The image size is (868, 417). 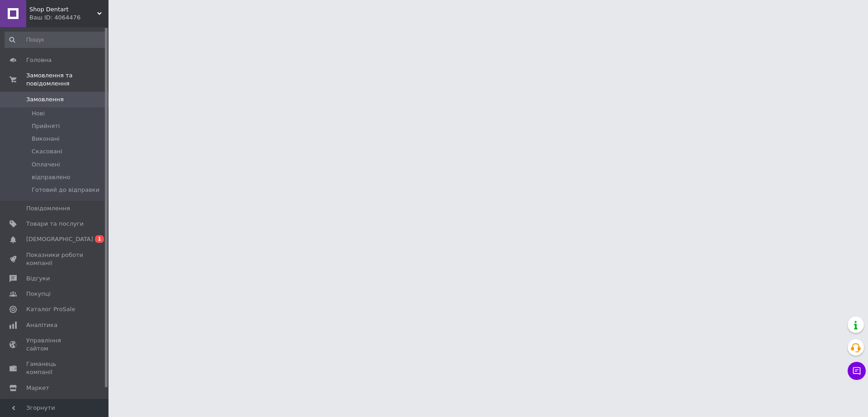 What do you see at coordinates (38, 388) in the screenshot?
I see `span: Маркет` at bounding box center [38, 388].